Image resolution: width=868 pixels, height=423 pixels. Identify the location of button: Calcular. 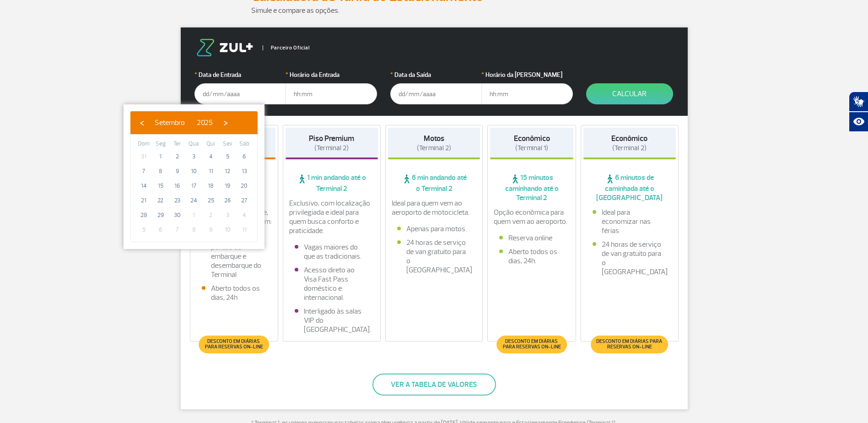
(630, 94).